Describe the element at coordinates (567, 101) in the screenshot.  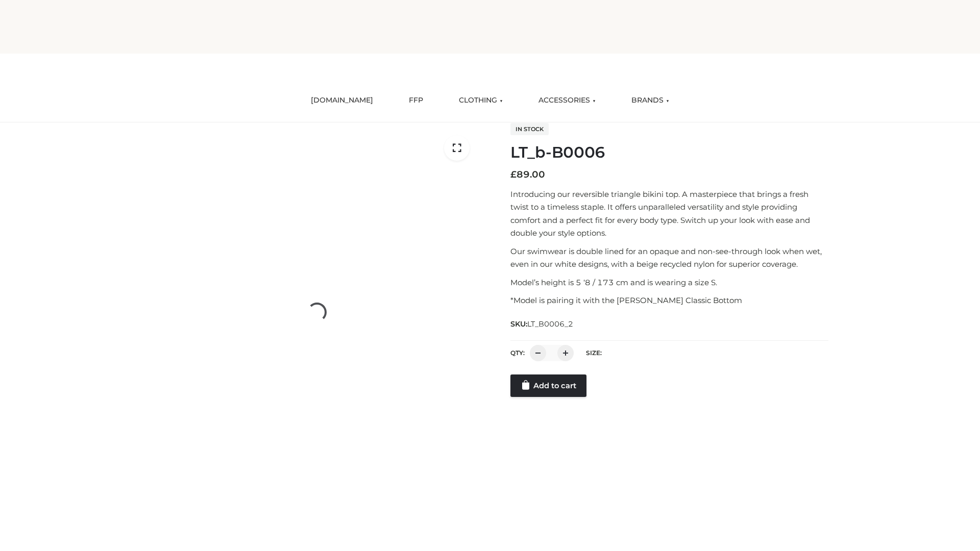
I see `a: ACCESSORIES` at that location.